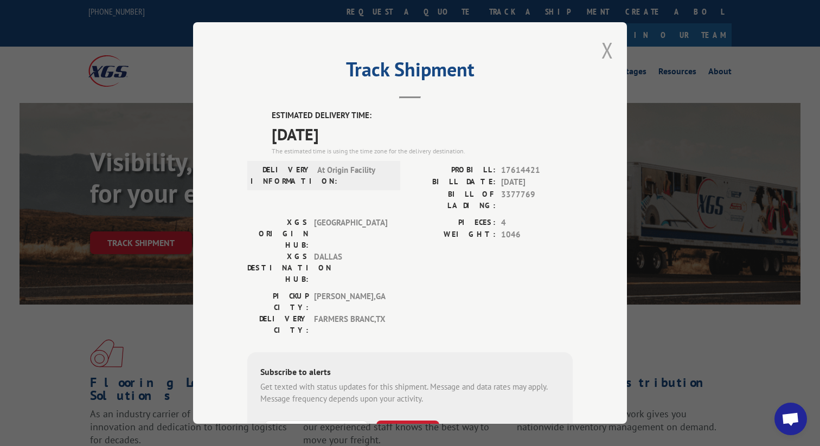 Image resolution: width=820 pixels, height=446 pixels. Describe the element at coordinates (410, 72) in the screenshot. I see `h2: Track Shipment` at that location.